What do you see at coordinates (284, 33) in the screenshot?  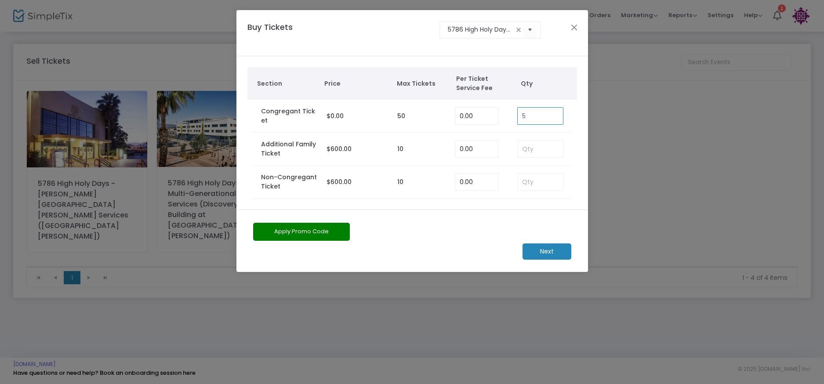 I see `h4: Buy Tickets` at bounding box center [284, 33].